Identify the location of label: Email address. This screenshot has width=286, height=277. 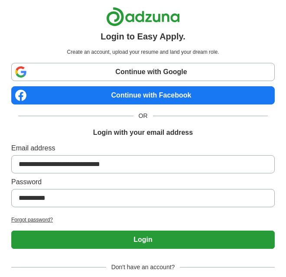
(143, 148).